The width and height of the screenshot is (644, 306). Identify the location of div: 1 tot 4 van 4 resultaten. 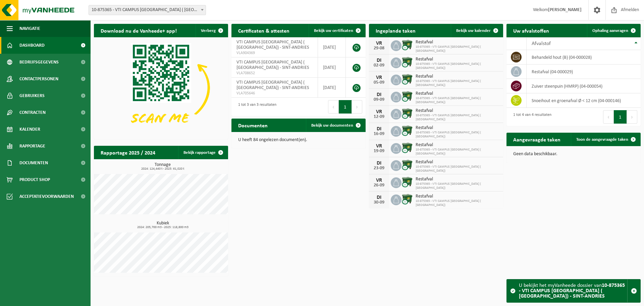
(530, 117).